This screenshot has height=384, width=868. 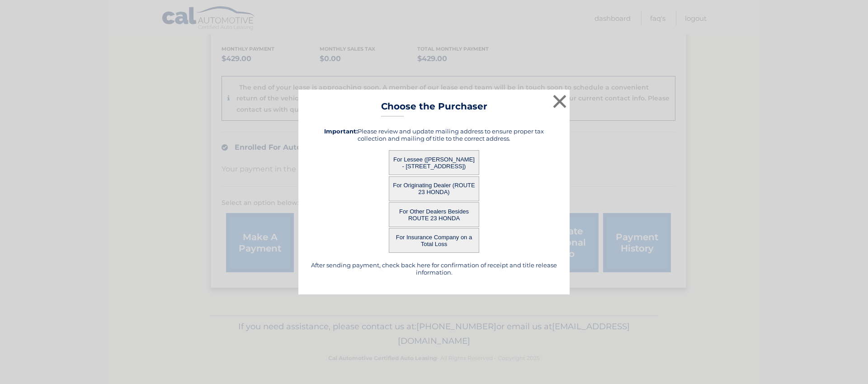 What do you see at coordinates (434, 215) in the screenshot?
I see `button: For Other Dealers Besides ROUTE 23 HONDA` at bounding box center [434, 215].